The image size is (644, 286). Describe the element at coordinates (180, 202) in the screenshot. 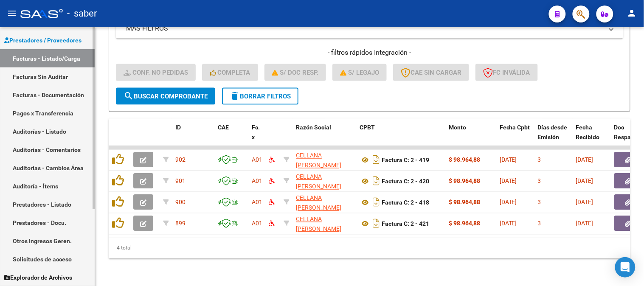

I see `span: 900` at that location.